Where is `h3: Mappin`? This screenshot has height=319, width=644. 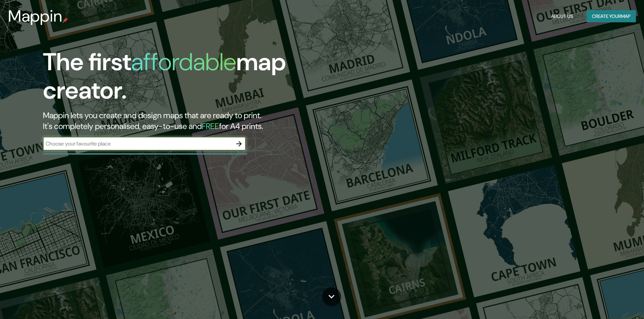
h3: Mappin is located at coordinates (35, 16).